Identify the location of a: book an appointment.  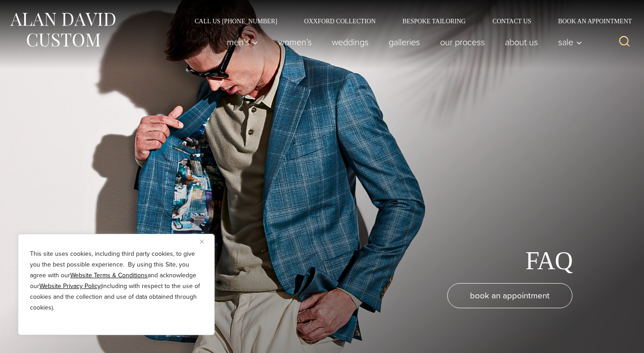
(510, 295).